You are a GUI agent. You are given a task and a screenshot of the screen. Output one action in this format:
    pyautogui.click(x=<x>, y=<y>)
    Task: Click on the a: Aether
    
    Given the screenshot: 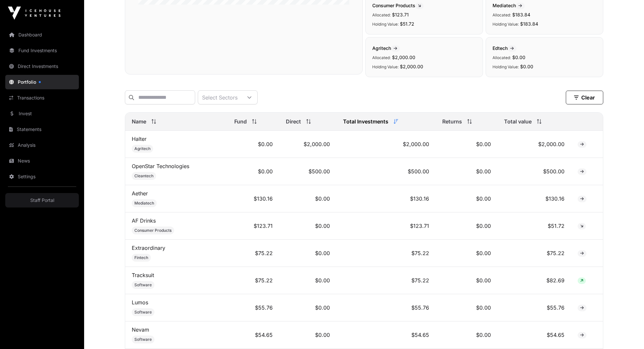 What is the action you would take?
    pyautogui.click(x=140, y=193)
    